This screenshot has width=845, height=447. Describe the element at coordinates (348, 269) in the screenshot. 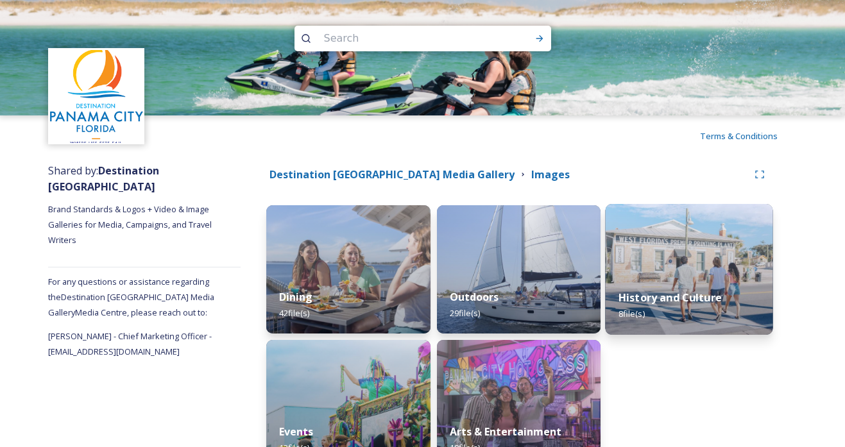

I see `img: 2f013685-223f-43c3-9928-3d9d36c5b462.jpg` at that location.